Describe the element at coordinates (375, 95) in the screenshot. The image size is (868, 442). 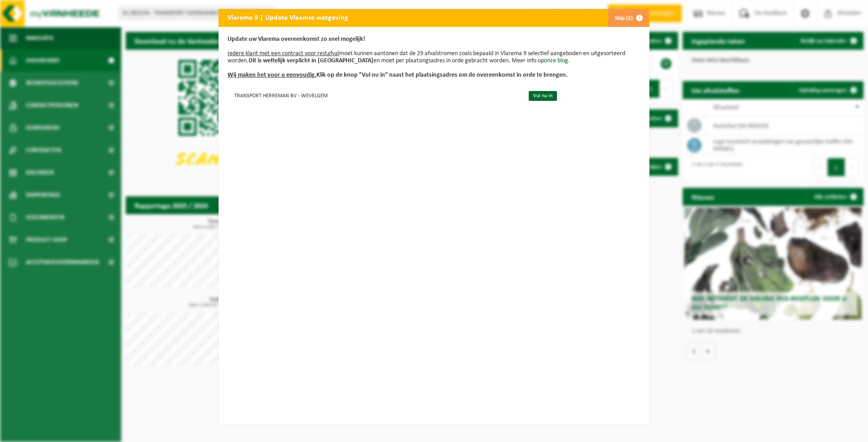
I see `td: TRANSPORT HERREMAN BV - WEVELGEM` at that location.